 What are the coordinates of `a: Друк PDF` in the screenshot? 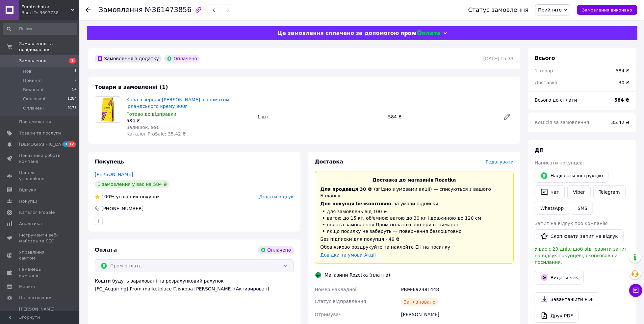 It's located at (556, 316).